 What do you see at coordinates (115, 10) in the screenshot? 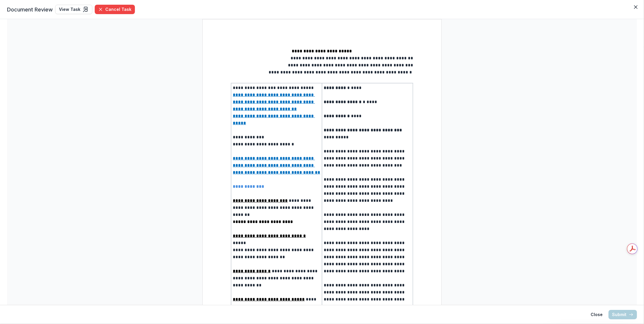
I see `button: Cancel Task` at bounding box center [115, 10].